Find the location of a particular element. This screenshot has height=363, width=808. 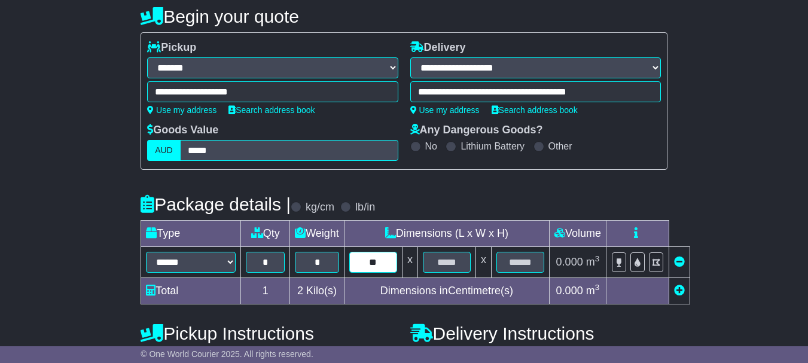

span: 2 is located at coordinates (300, 291).